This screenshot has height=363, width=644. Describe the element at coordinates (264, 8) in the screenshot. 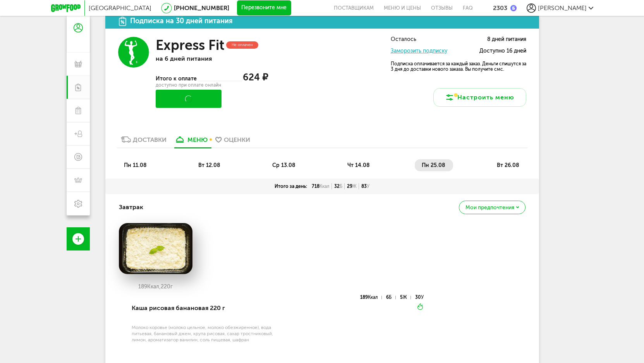

I see `button: Перезвоните мне` at that location.